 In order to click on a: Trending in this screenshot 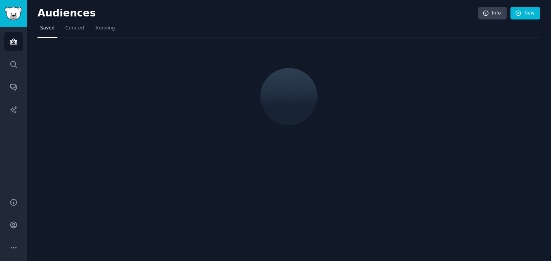, I will do `click(105, 30)`.